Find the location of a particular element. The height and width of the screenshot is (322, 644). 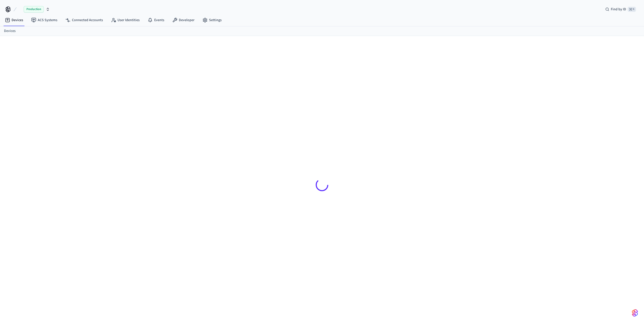

a: Events is located at coordinates (156, 20).